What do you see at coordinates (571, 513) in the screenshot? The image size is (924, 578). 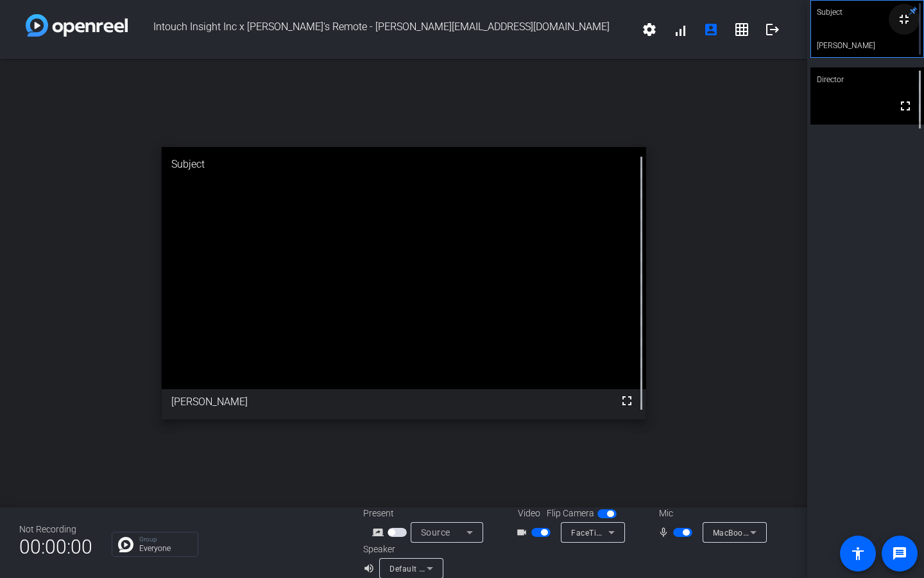 I see `span: Flip Camera` at bounding box center [571, 513].